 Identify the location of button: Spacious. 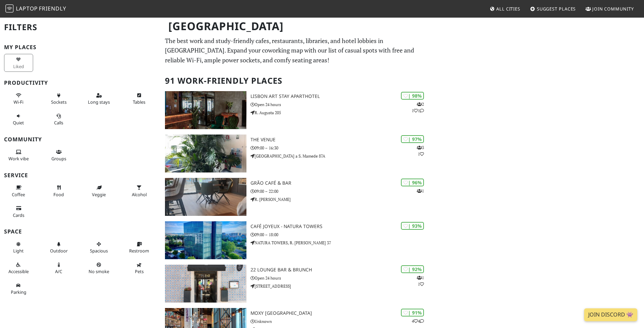
(99, 247).